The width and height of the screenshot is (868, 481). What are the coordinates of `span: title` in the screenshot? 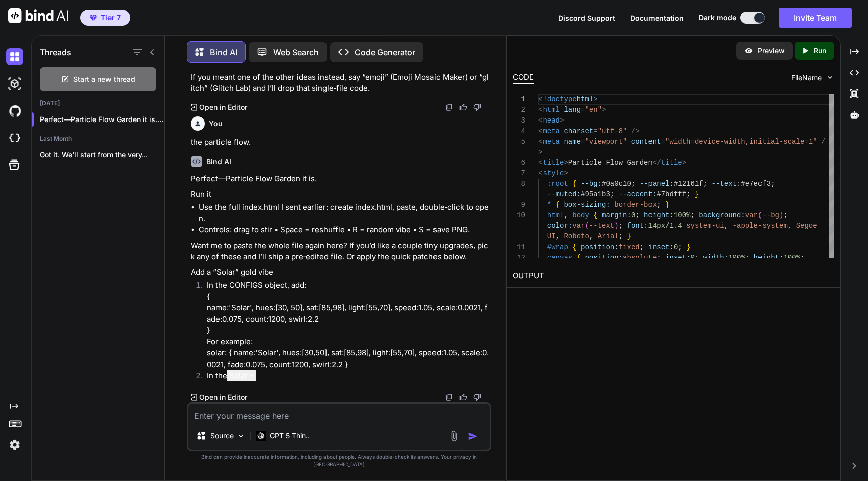 It's located at (553, 162).